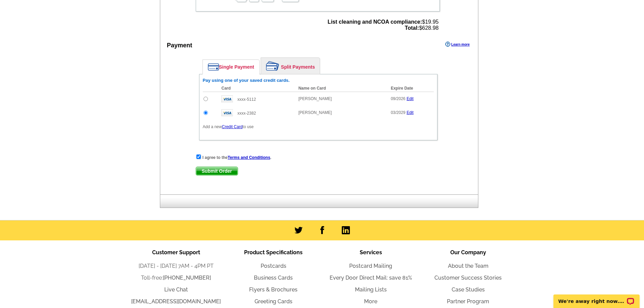 This screenshot has height=308, width=644. What do you see at coordinates (246, 113) in the screenshot?
I see `span: xxxx-2382` at bounding box center [246, 113].